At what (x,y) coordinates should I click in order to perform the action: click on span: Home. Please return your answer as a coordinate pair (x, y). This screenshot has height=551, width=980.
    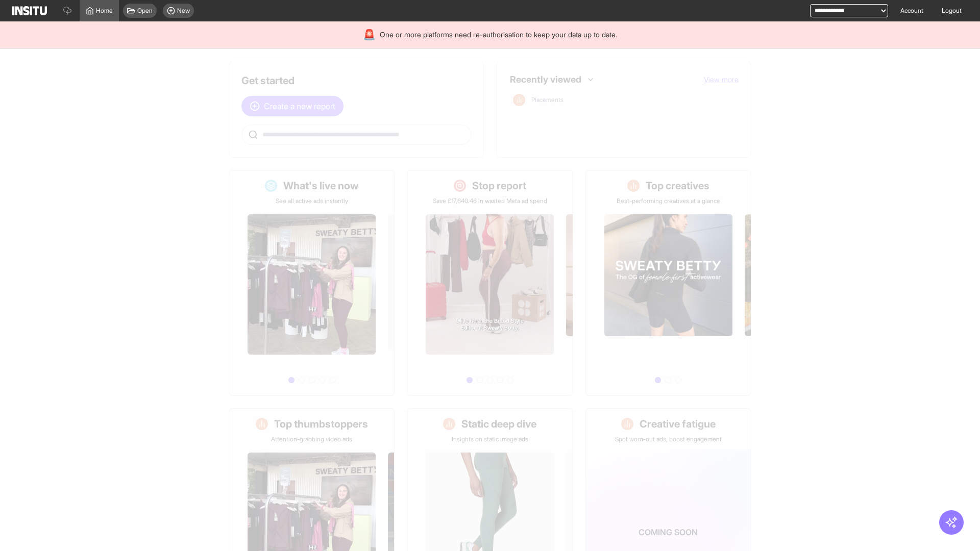
    Looking at the image, I should click on (104, 11).